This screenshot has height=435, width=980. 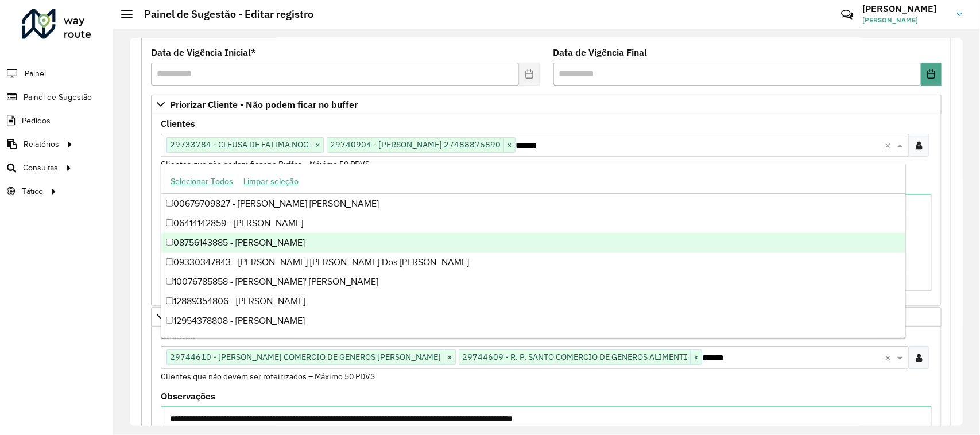 I want to click on label: Data de Vigência Inicial, so click(x=203, y=53).